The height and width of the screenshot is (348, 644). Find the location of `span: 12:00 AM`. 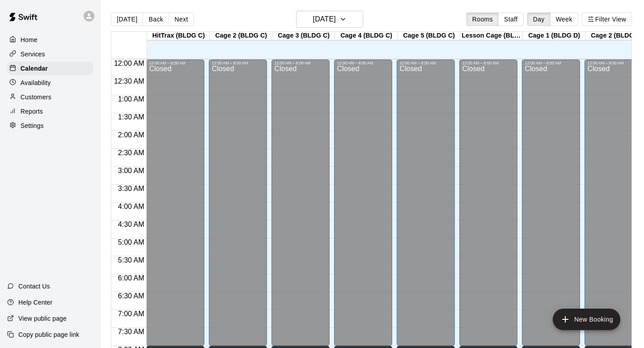

span: 12:00 AM is located at coordinates (129, 63).